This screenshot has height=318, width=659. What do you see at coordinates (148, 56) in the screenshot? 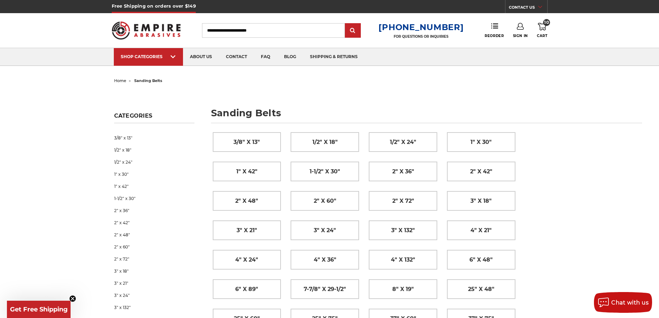
I see `div: SHOP CATEGORIES` at bounding box center [148, 56].